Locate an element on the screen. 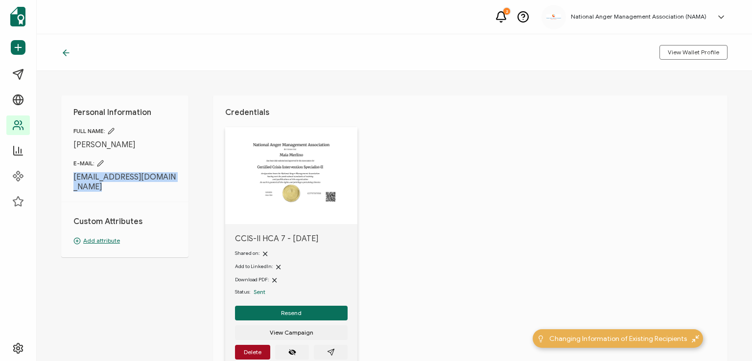 The image size is (752, 361). span: View Campaign is located at coordinates (291, 333).